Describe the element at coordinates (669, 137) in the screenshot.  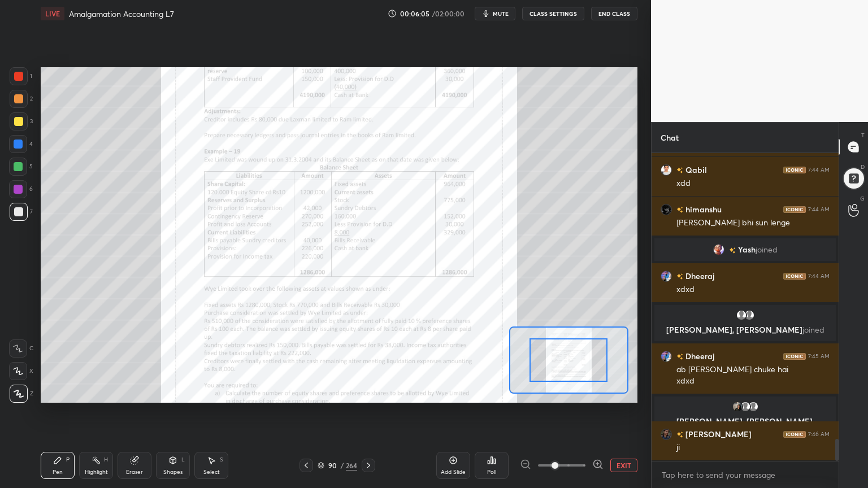
I see `p: Chat` at that location.